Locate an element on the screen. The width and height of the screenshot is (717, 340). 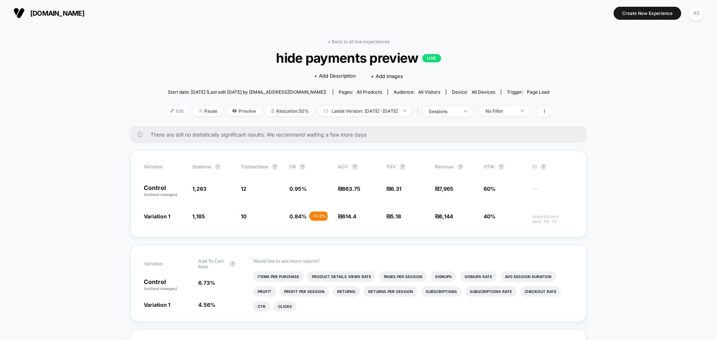
span: all devices is located at coordinates (483, 92).